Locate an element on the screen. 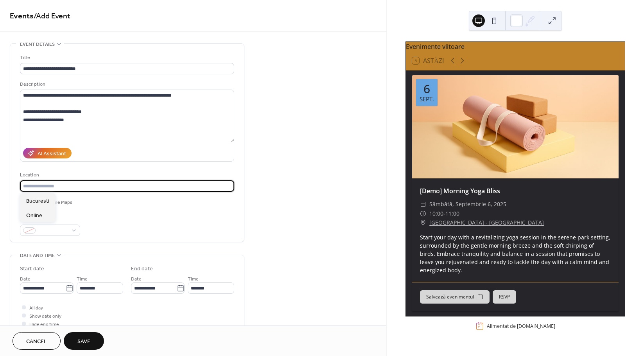  span: Event details is located at coordinates (37, 44).